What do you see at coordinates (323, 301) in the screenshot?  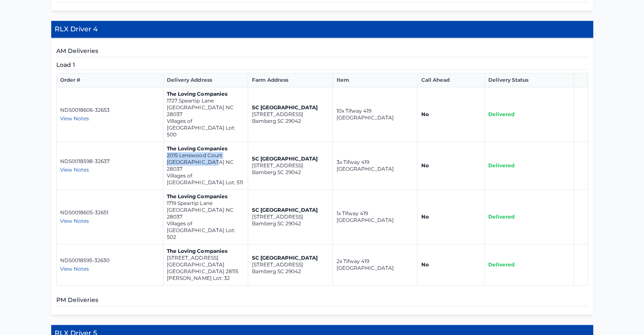 I see `h5: PM Deliveries` at bounding box center [323, 301].